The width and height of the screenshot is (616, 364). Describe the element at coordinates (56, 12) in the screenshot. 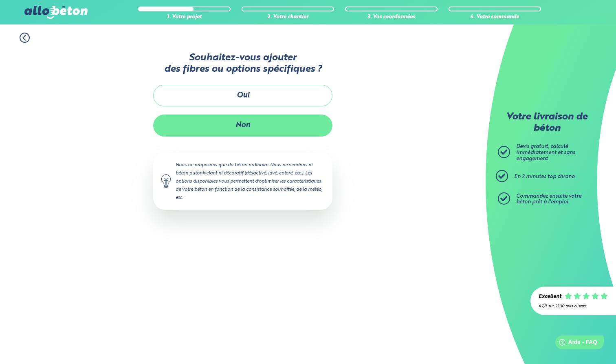

I see `img: allobéton` at that location.